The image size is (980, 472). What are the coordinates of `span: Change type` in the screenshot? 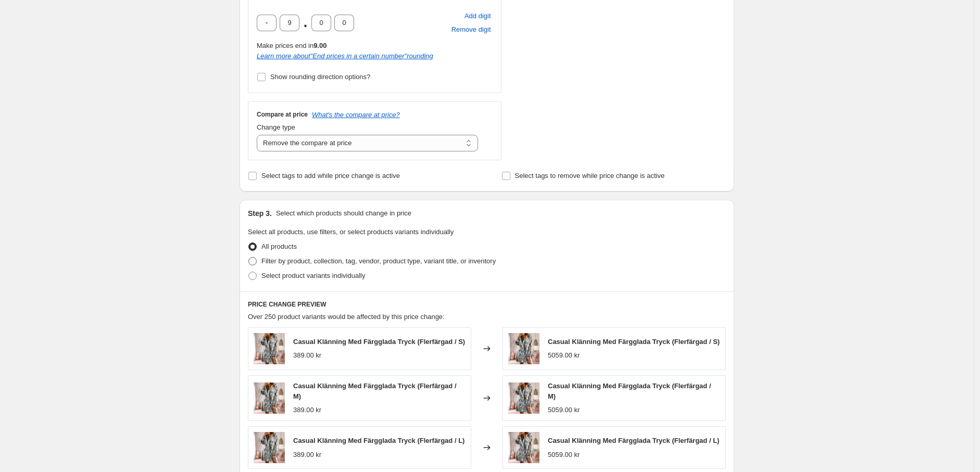 It's located at (276, 127).